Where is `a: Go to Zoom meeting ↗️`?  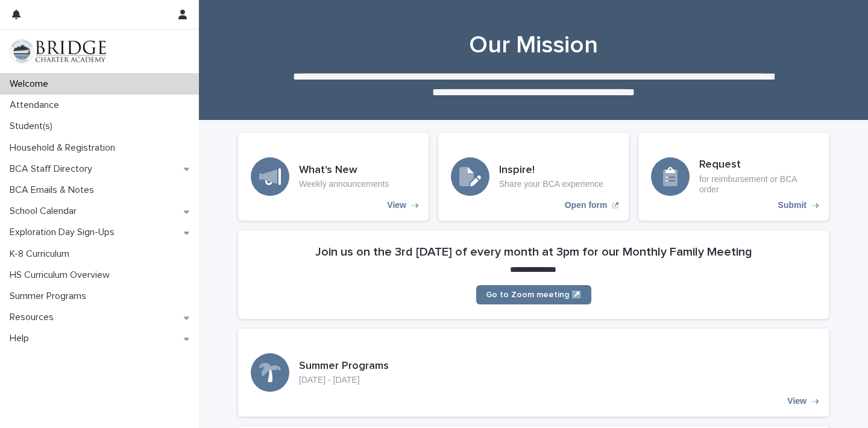 a: Go to Zoom meeting ↗️ is located at coordinates (533, 294).